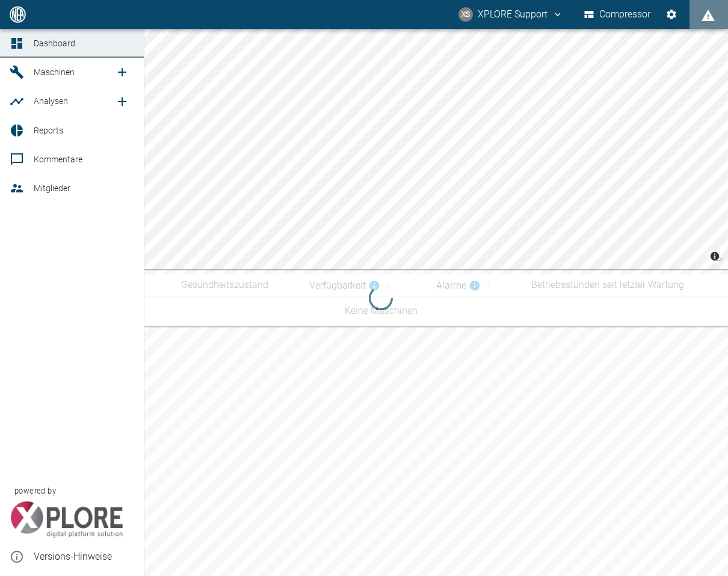  Describe the element at coordinates (122, 72) in the screenshot. I see `a: new /machines` at that location.